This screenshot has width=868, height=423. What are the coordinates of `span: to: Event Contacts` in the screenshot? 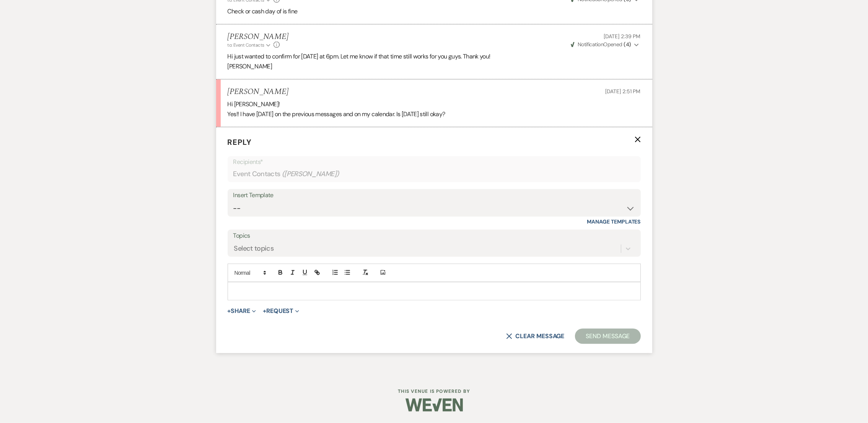 It's located at (246, 45).